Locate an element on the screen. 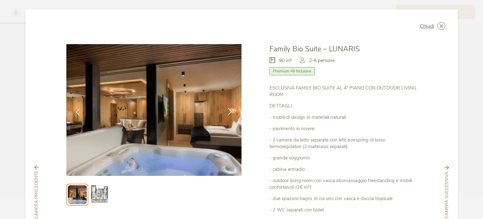 The image size is (483, 219). span: Chiudi is located at coordinates (427, 26).